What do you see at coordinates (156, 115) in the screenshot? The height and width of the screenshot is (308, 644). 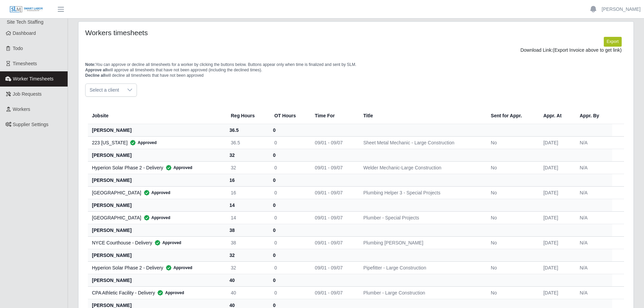 I see `th: Jobsite` at bounding box center [156, 115].